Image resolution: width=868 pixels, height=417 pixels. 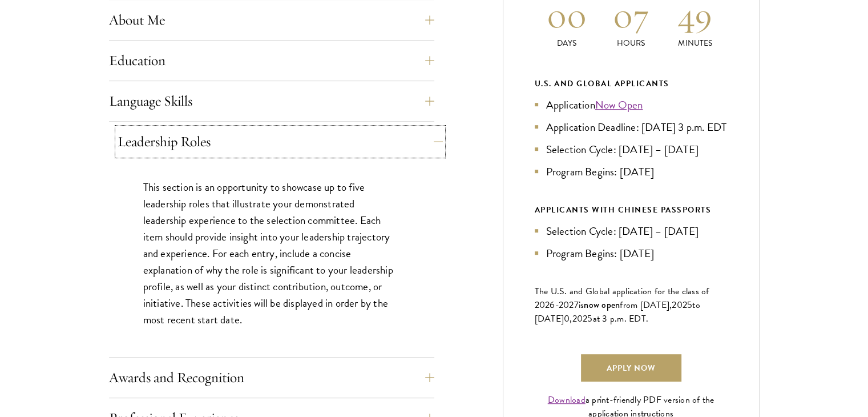 I want to click on span: 7, so click(x=576, y=305).